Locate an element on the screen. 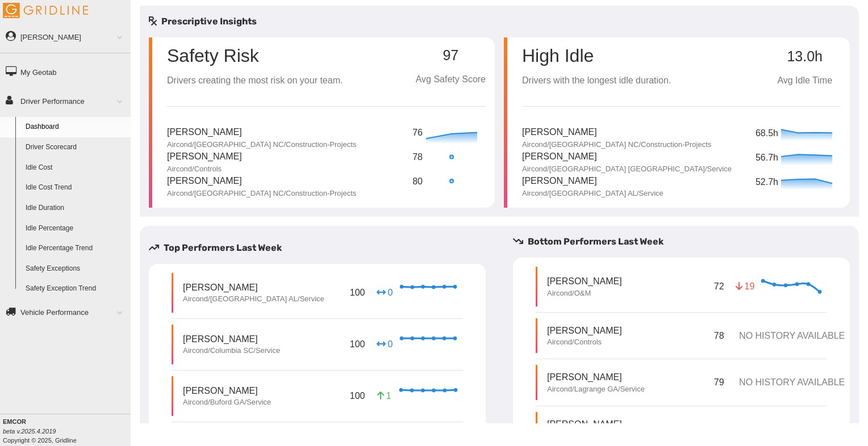 The width and height of the screenshot is (868, 446). h5: Bottom Performers Last Week is located at coordinates (685, 242).